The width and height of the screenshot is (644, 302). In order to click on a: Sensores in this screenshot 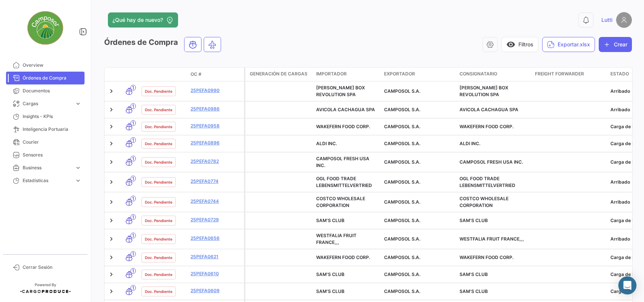, I will do `click(45, 155)`.